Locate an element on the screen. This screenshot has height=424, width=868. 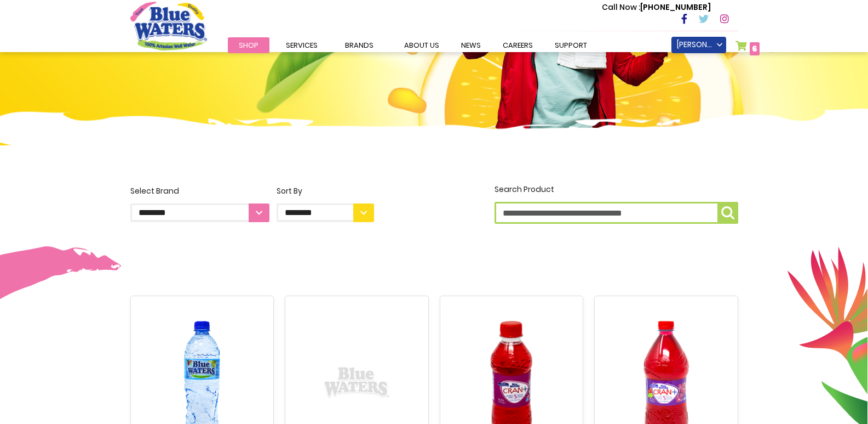
span: Services is located at coordinates (302, 45).